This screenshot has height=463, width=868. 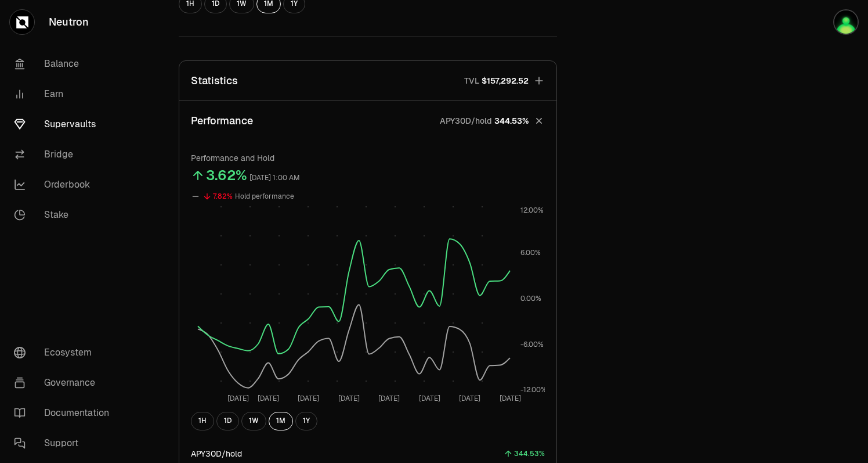 I want to click on img: Zaki Celestia 2, so click(x=846, y=22).